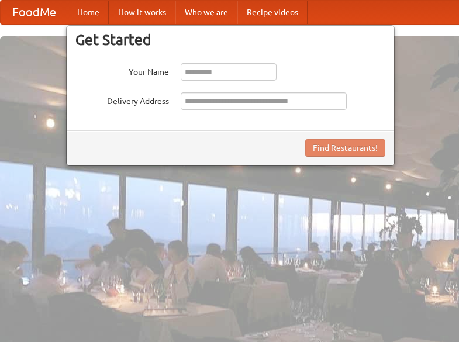 This screenshot has height=342, width=459. What do you see at coordinates (34, 12) in the screenshot?
I see `a: FoodMe` at bounding box center [34, 12].